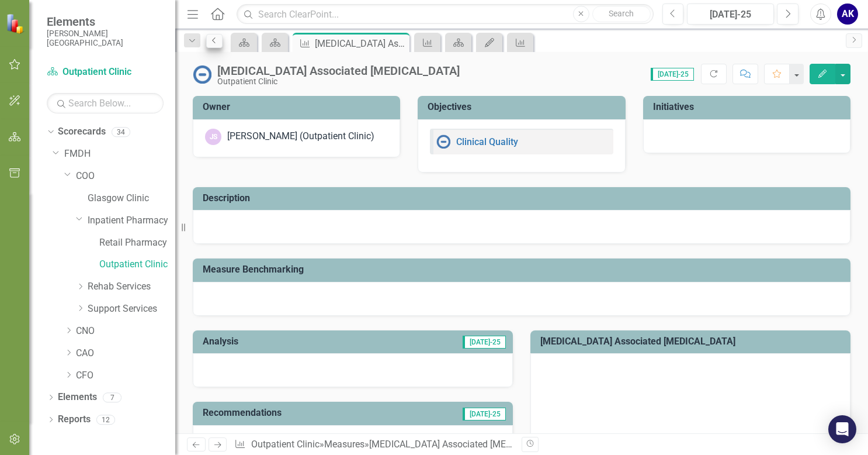 This screenshot has height=455, width=868. What do you see at coordinates (106, 419) in the screenshot?
I see `div: 12` at bounding box center [106, 419].